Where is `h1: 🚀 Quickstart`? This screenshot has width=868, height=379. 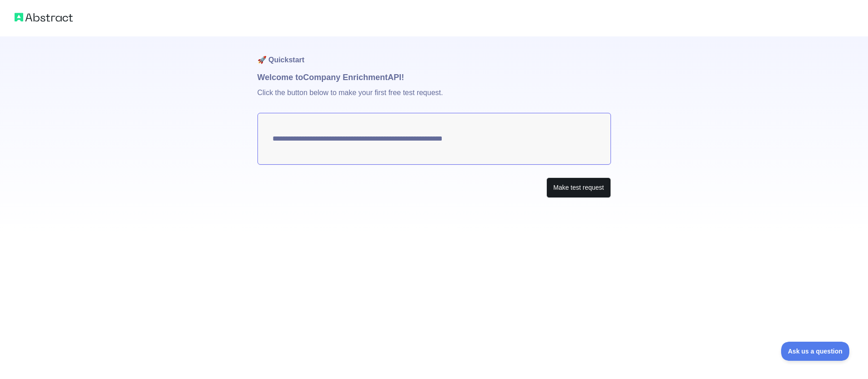
h1: 🚀 Quickstart is located at coordinates (434, 54).